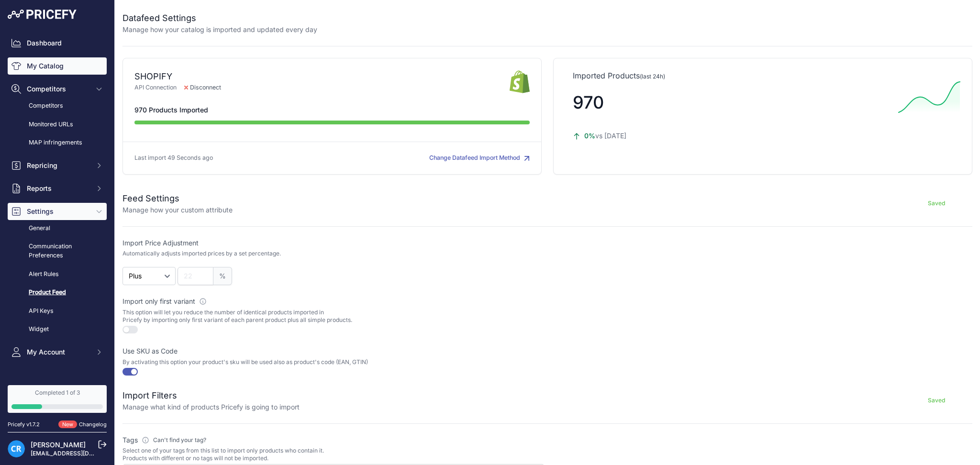 The width and height of the screenshot is (980, 465). I want to click on span: Reports, so click(58, 189).